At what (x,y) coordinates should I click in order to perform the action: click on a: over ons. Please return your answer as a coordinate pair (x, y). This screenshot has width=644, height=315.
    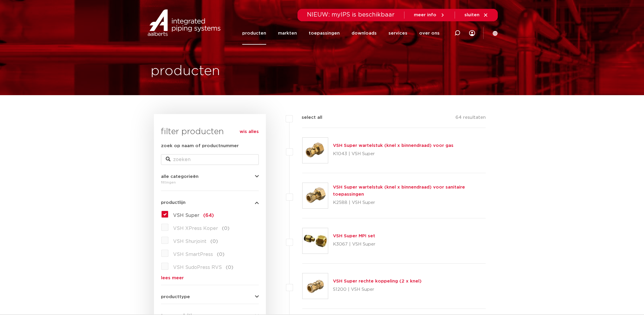
    Looking at the image, I should click on (430, 33).